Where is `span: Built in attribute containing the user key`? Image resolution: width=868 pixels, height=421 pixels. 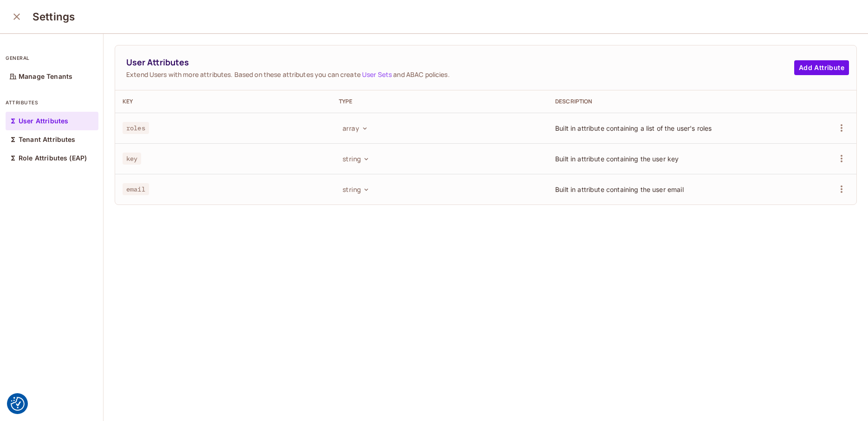
span: Built in attribute containing the user key is located at coordinates (617, 159).